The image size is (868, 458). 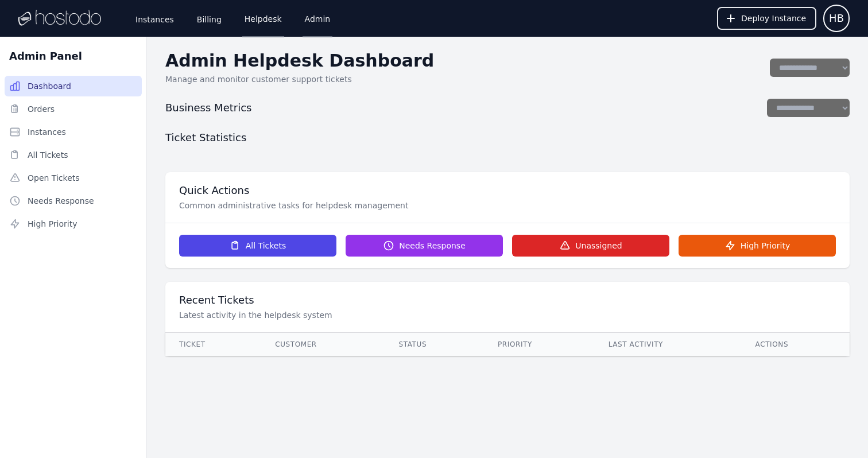 What do you see at coordinates (590, 245) in the screenshot?
I see `button: Unassigned` at bounding box center [590, 245].